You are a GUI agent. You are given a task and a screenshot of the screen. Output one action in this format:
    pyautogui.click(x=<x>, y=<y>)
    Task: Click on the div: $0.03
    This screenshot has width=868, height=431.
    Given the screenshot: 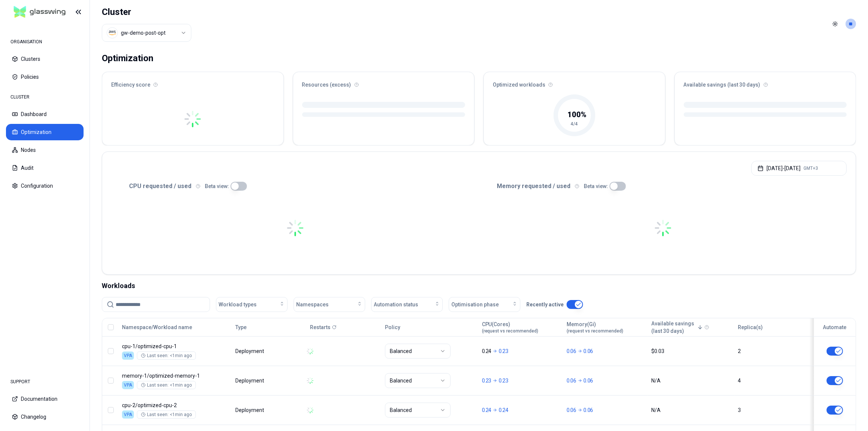 What is the action you would take?
    pyautogui.click(x=691, y=351)
    